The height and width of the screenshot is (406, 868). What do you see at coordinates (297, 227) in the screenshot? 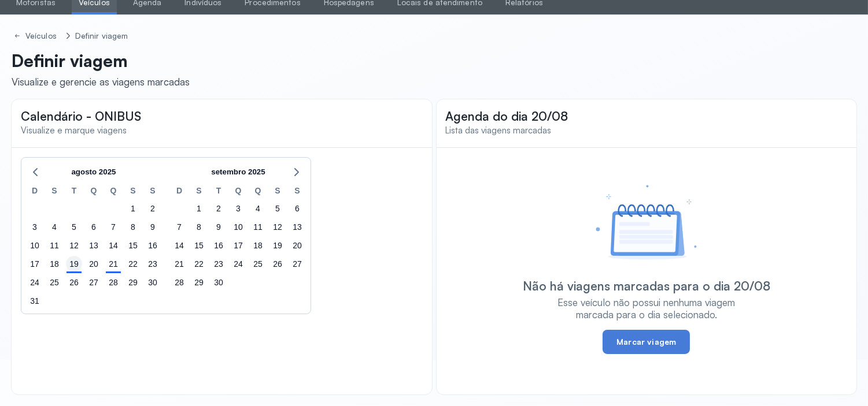
I see `div: sábado, 13 de set. de 2025` at bounding box center [297, 227].